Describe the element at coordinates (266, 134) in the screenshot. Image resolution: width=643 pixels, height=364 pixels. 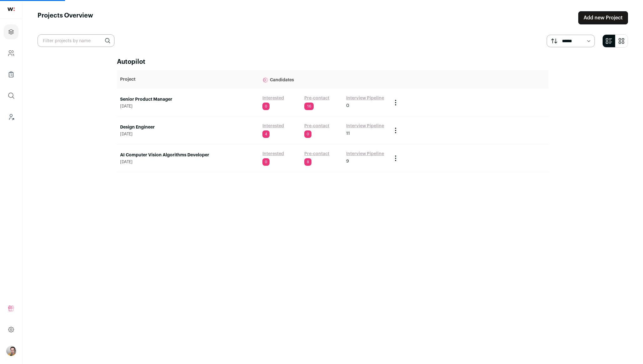
I see `span: 4` at that location.